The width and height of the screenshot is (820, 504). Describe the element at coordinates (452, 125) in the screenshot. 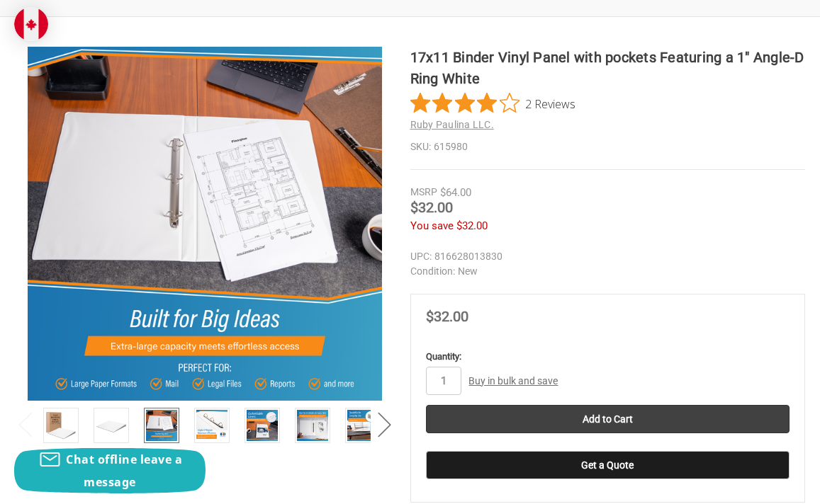

I see `span: Ruby Paulina LLC.` at that location.